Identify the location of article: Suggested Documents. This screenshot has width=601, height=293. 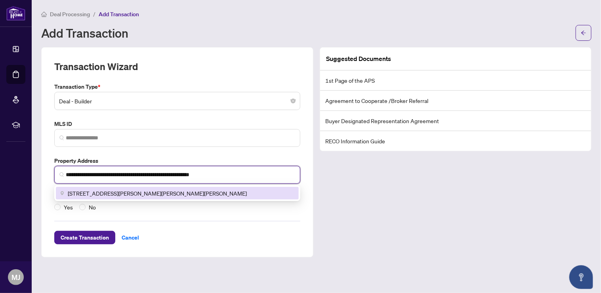
(359, 59).